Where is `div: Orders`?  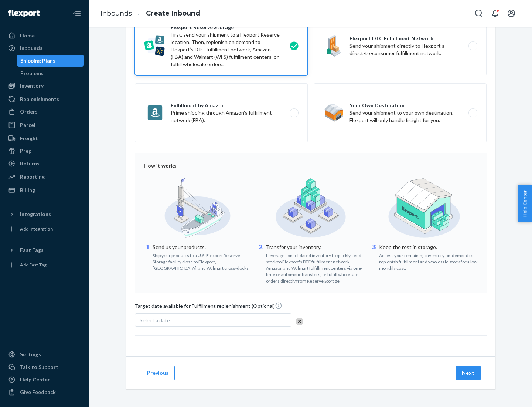 div: Orders is located at coordinates (29, 112).